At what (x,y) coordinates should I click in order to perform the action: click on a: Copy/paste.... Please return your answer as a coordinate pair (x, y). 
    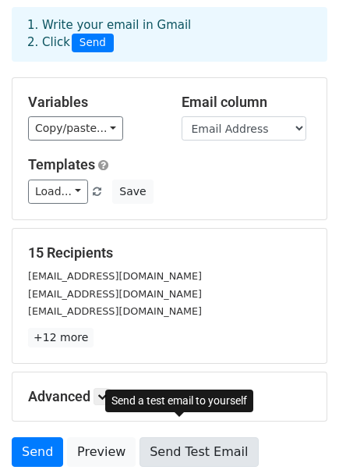
    Looking at the image, I should click on (76, 128).